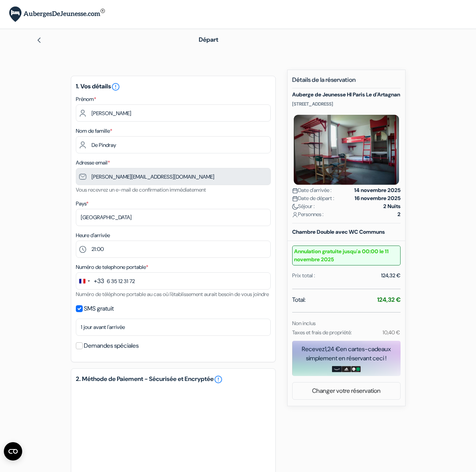 This screenshot has height=472, width=476. Describe the element at coordinates (356, 369) in the screenshot. I see `img: uber-uber-eats-card.png` at that location.